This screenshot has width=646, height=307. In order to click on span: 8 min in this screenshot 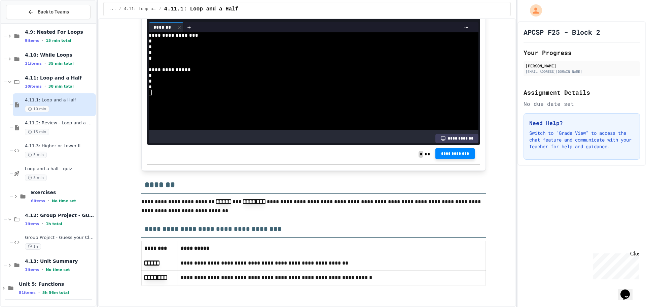, I will do `click(36, 177)`.